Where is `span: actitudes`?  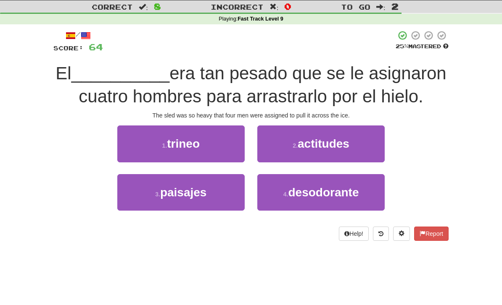
span: actitudes is located at coordinates (323, 144).